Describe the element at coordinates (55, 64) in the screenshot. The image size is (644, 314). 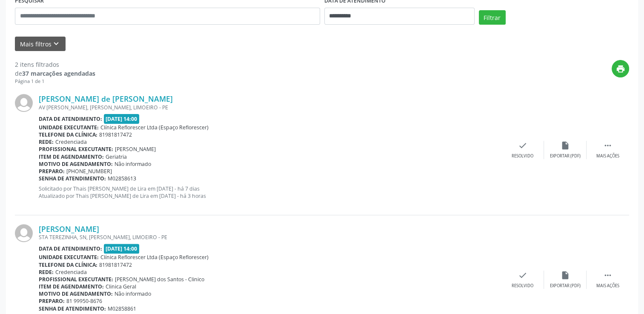
I see `div: 2 itens filtrados` at that location.